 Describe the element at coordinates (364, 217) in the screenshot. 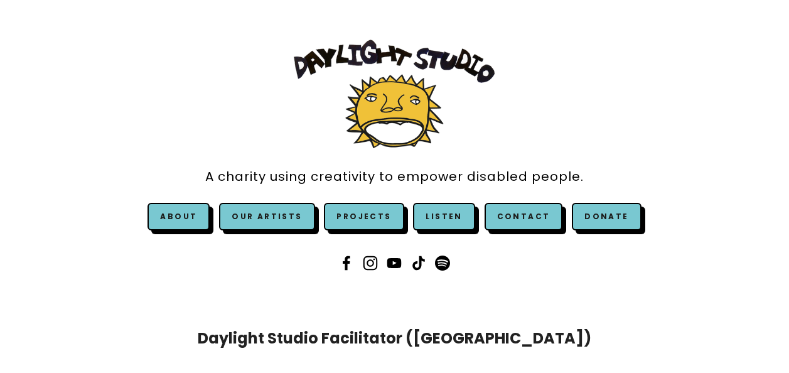

I see `a: Projects` at that location.